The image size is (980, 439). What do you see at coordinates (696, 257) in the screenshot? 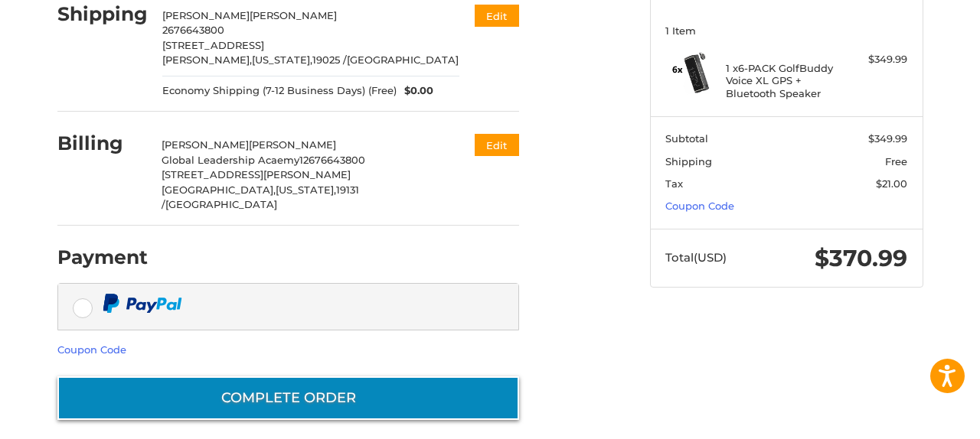
I see `span: Total (USD)` at bounding box center [696, 257].